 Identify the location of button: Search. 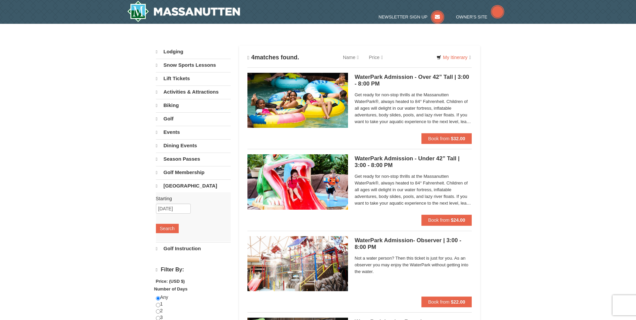
(167, 228).